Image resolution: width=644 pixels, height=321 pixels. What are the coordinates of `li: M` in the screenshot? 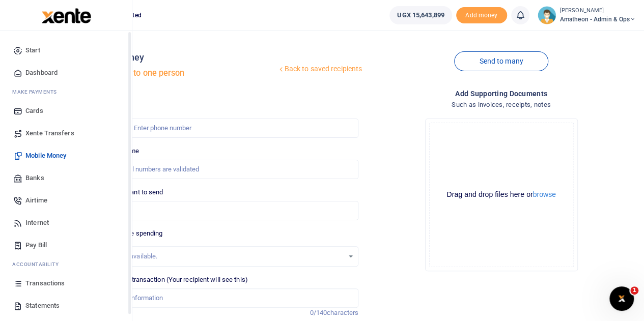 It's located at (66, 92).